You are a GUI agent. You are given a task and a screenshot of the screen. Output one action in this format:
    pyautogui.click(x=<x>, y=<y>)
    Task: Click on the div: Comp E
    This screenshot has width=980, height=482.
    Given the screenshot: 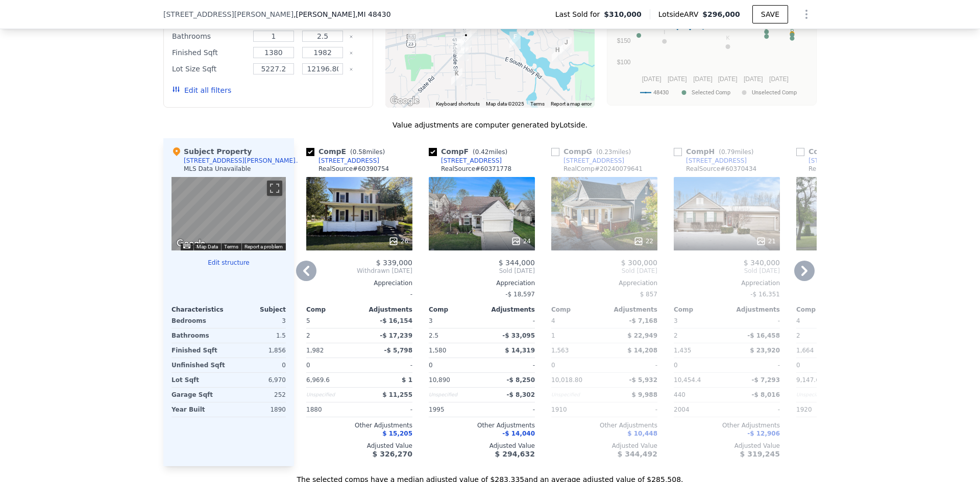 What is the action you would take?
    pyautogui.click(x=348, y=152)
    